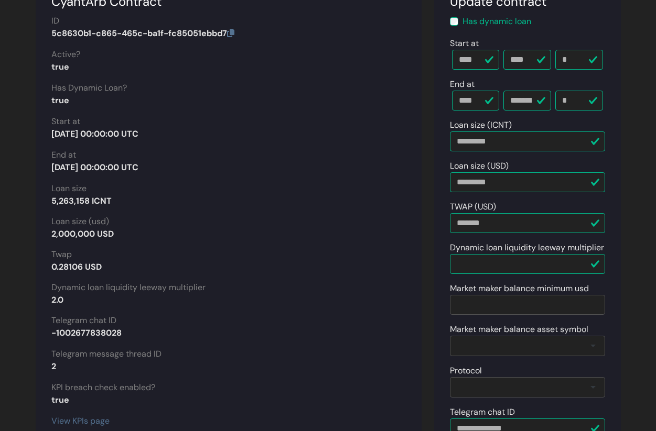 The image size is (656, 431). What do you see at coordinates (481, 125) in the screenshot?
I see `label: Loan size (ICNT)` at bounding box center [481, 125].